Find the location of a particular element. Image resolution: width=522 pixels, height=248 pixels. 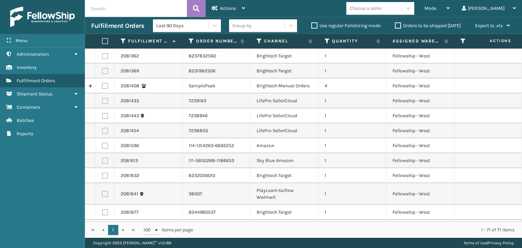

span: Mode is located at coordinates (430, 8).